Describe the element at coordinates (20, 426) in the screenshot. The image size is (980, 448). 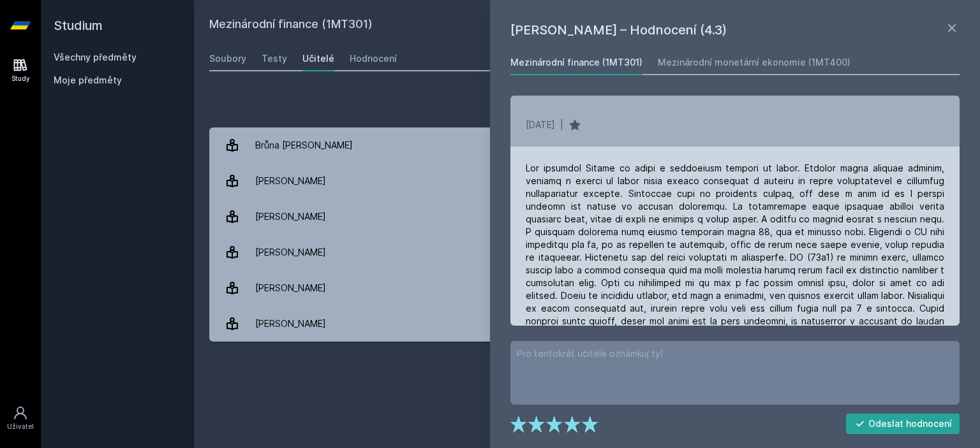
I see `div: Uživatel` at that location.